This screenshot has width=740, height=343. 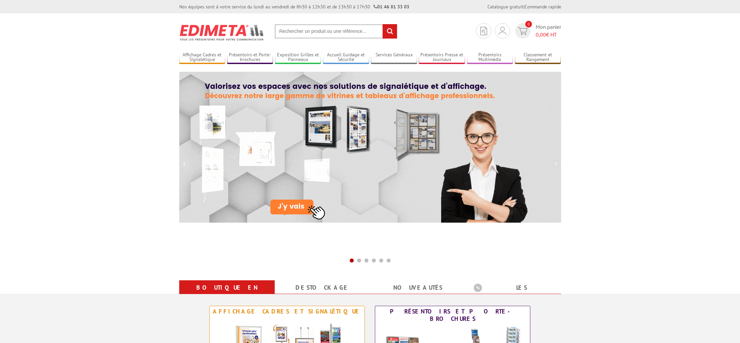 What do you see at coordinates (222, 32) in the screenshot?
I see `img: Présentoir, panneau, stand - Edimeta - PLV, affichage, mobilier bureau, entreprise` at bounding box center [222, 32].